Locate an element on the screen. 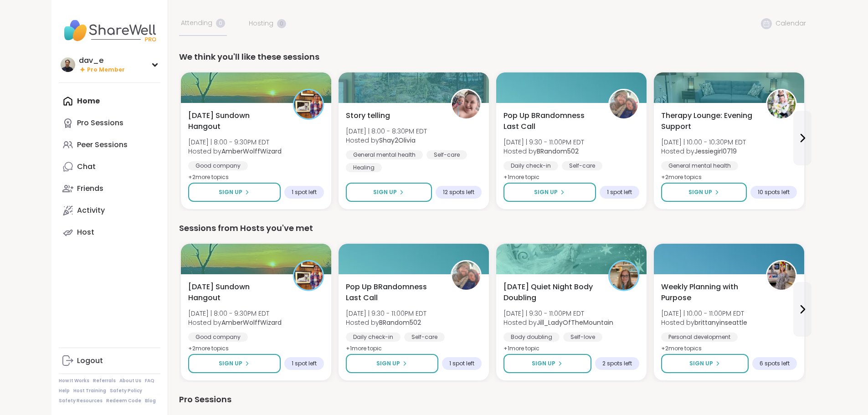  div: Pro Sessions is located at coordinates (100, 123).